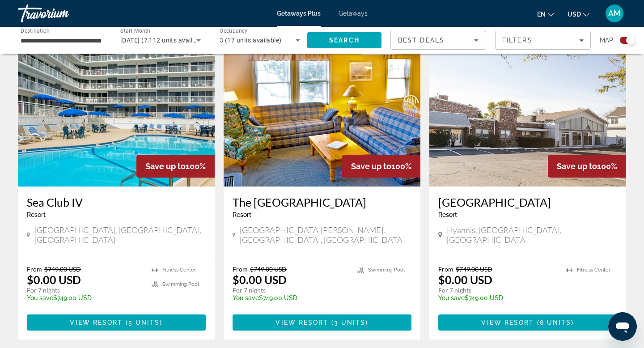  Describe the element at coordinates (350, 323) in the screenshot. I see `span: 3 units` at that location.